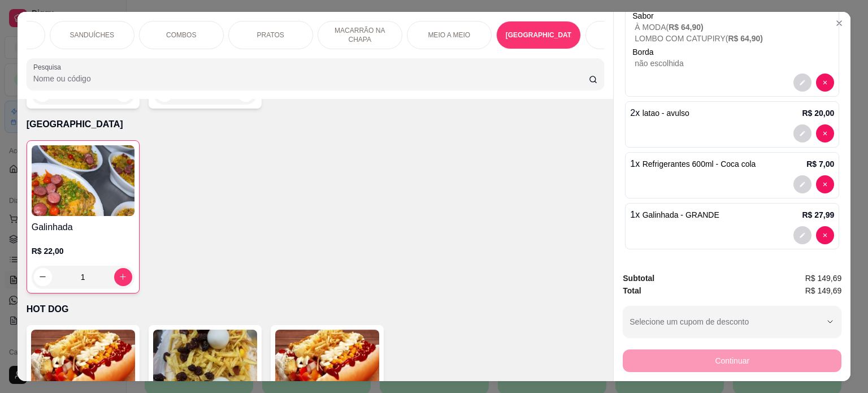 Image resolution: width=868 pixels, height=393 pixels. What do you see at coordinates (660, 113) in the screenshot?
I see `p: 2 x` at bounding box center [660, 113].